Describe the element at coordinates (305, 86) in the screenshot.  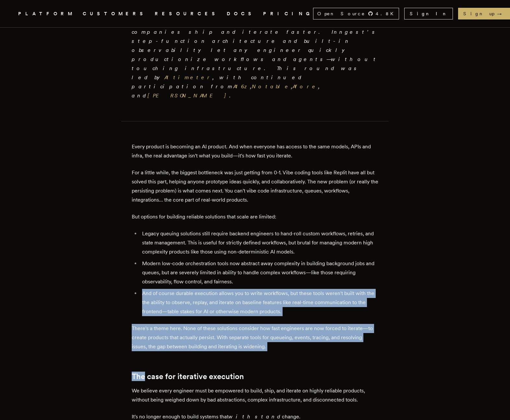
I see `a: Afore` at that location.